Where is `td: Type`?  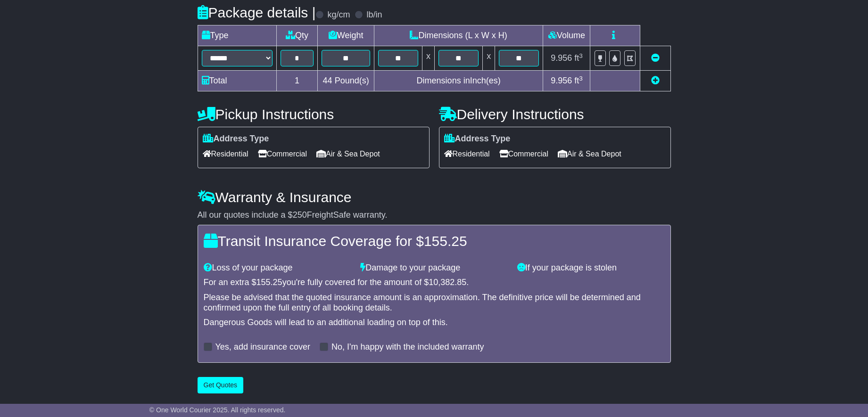 td: Type is located at coordinates (237, 36).